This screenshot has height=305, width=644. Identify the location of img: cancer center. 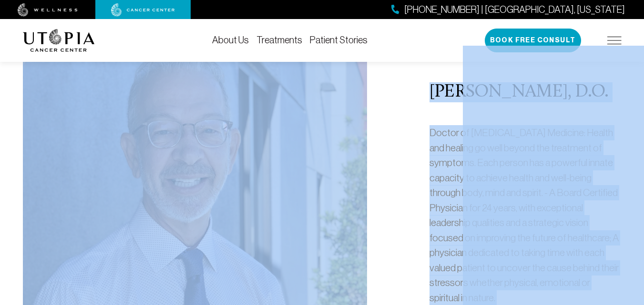
(143, 10).